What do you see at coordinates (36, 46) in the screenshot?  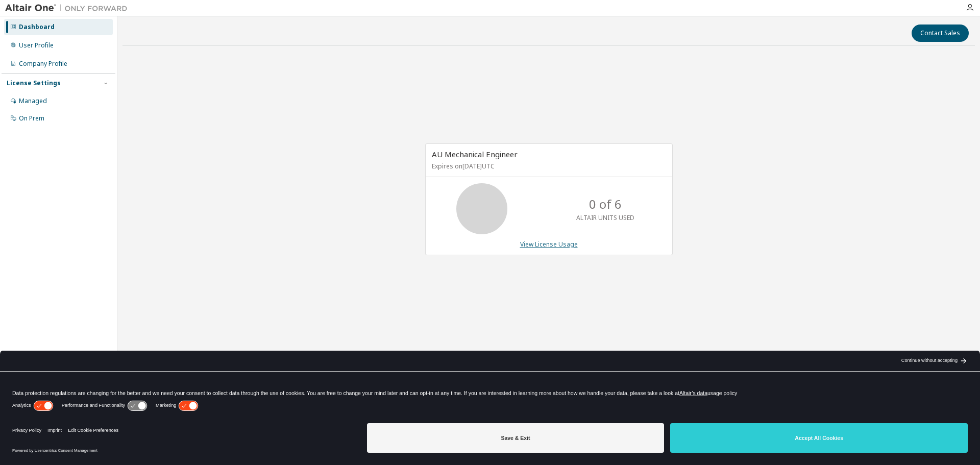 I see `div: User Profile` at bounding box center [36, 46].